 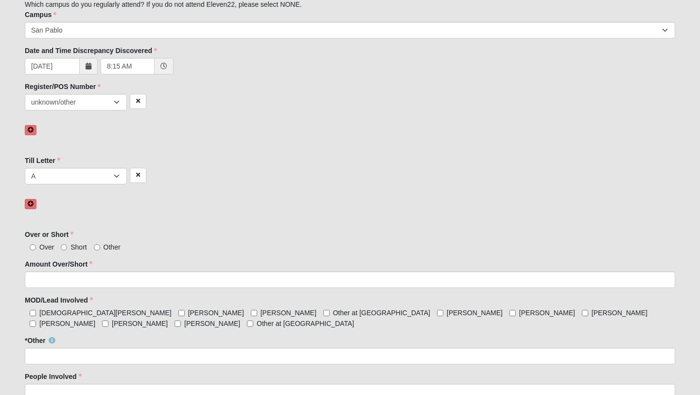 I want to click on span: Over, so click(x=47, y=247).